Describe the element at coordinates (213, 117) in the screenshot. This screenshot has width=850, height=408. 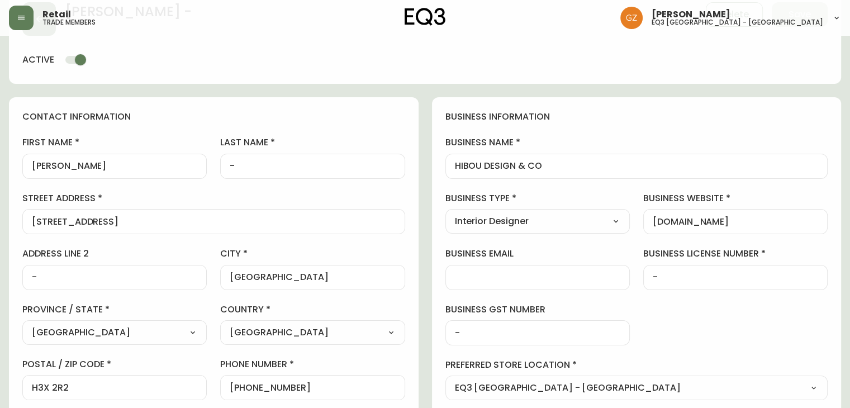
I see `h4: contact information` at that location.